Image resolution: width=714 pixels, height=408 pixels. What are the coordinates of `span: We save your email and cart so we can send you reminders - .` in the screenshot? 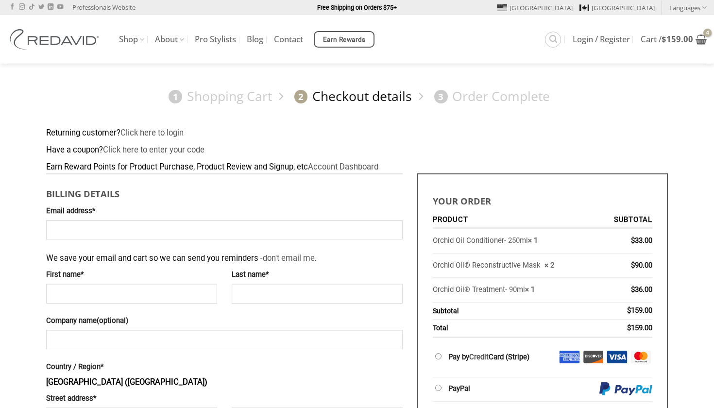 It's located at (181, 256).